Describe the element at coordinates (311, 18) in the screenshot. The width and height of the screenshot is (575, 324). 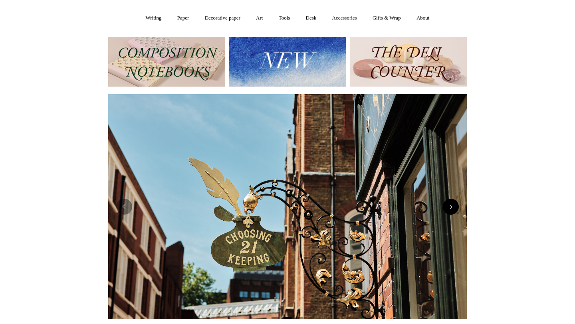
I see `a: Desk` at that location.